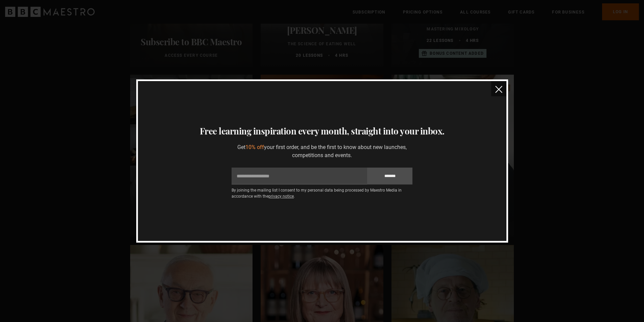 This screenshot has width=644, height=322. Describe the element at coordinates (322, 151) in the screenshot. I see `p: Get your first order, and be the first to know about new launches, competitions and events.` at that location.